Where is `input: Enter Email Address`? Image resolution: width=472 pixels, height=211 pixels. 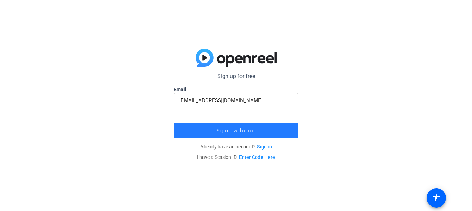
input: Enter Email Address is located at coordinates (236, 100).